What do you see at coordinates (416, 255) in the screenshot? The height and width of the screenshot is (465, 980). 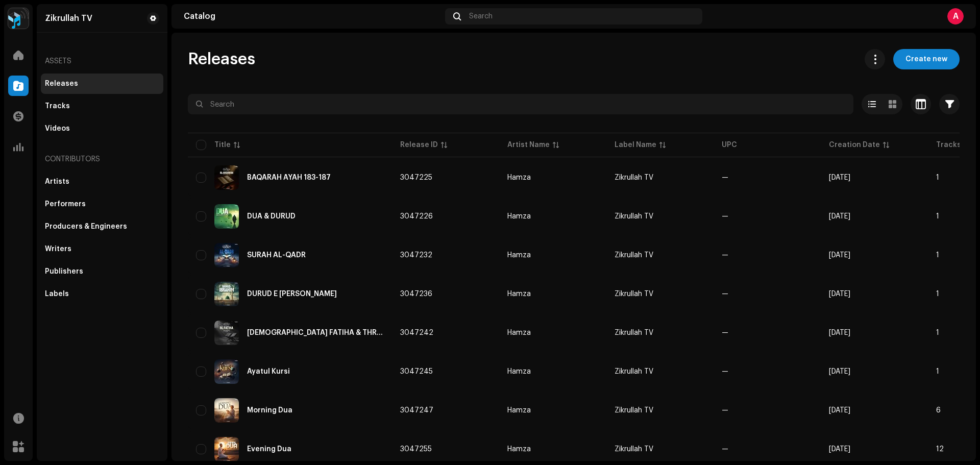 I see `span: 3047232` at bounding box center [416, 255].